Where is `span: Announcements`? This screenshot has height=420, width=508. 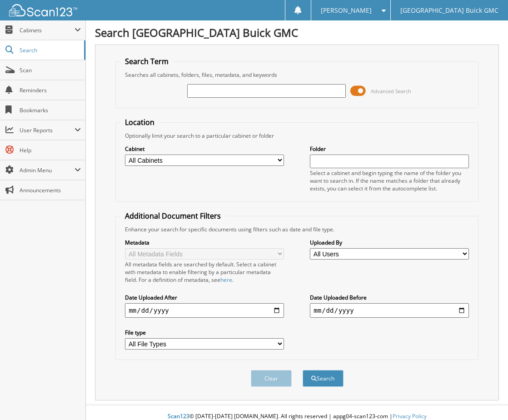 span: Announcements is located at coordinates (50, 190).